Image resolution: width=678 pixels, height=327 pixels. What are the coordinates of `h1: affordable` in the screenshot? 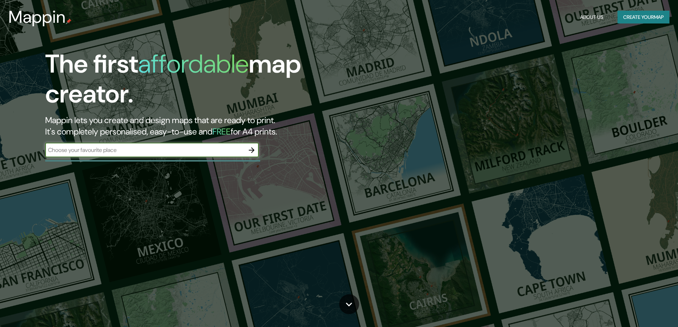 It's located at (193, 64).